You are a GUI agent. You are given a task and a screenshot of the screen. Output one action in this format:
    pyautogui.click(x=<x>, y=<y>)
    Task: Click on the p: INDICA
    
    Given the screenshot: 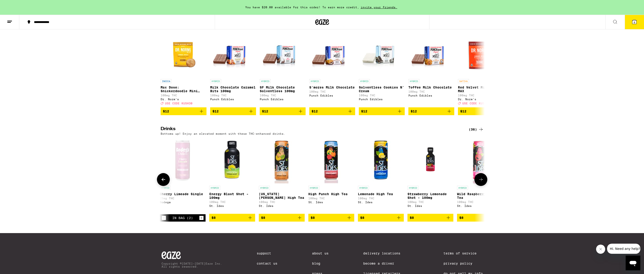 What is the action you would take?
    pyautogui.click(x=166, y=81)
    